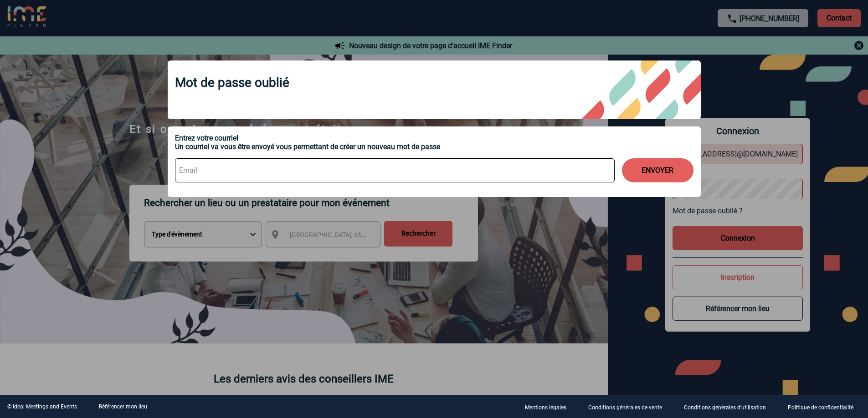 This screenshot has height=418, width=868. What do you see at coordinates (395, 170) in the screenshot?
I see `input: Email` at bounding box center [395, 170].